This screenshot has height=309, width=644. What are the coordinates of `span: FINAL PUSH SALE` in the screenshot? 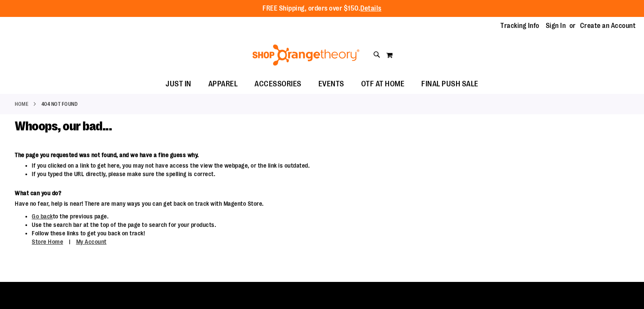 It's located at (450, 84).